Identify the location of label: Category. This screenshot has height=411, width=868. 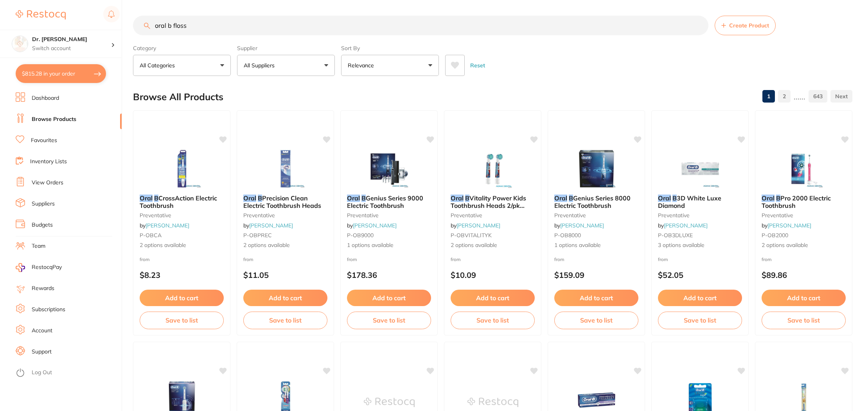
(182, 48).